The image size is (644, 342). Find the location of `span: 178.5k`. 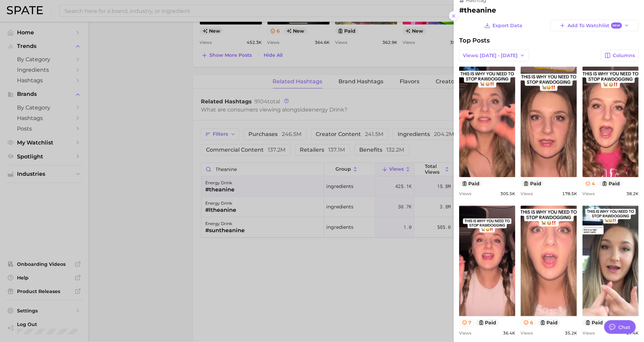

span: 178.5k is located at coordinates (569, 193).